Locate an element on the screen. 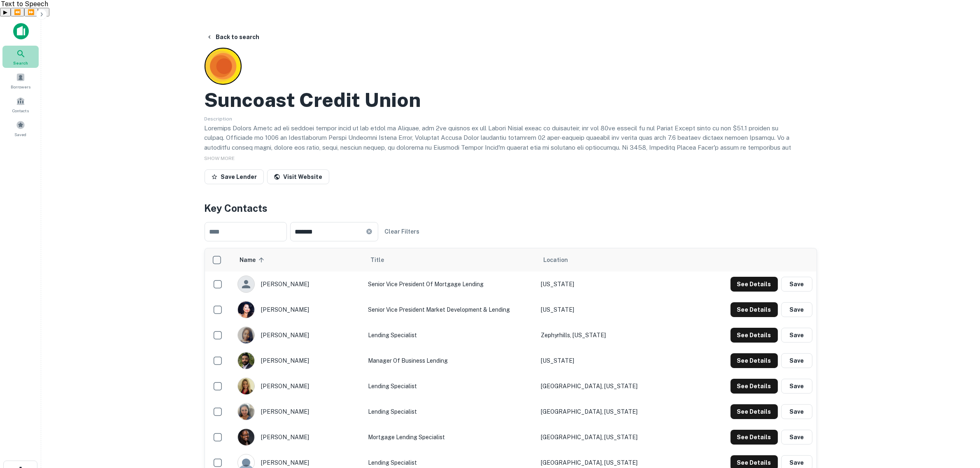 The width and height of the screenshot is (980, 468). span: SHOW MORE is located at coordinates (220, 158).